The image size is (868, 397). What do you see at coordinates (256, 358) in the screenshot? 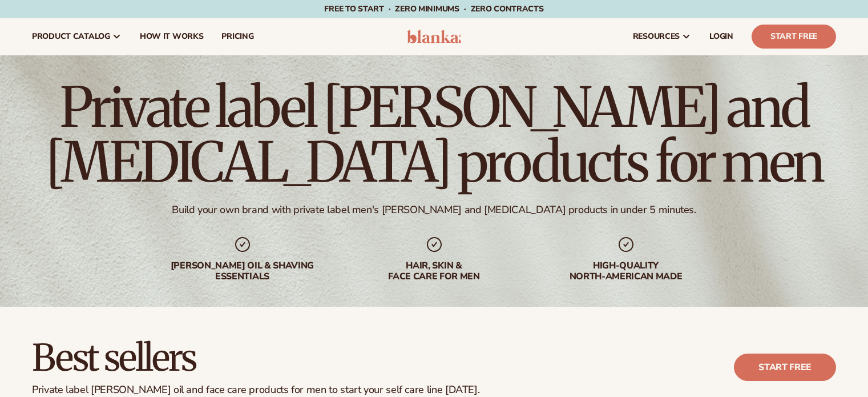
I see `h2: Best sellers` at bounding box center [256, 358].